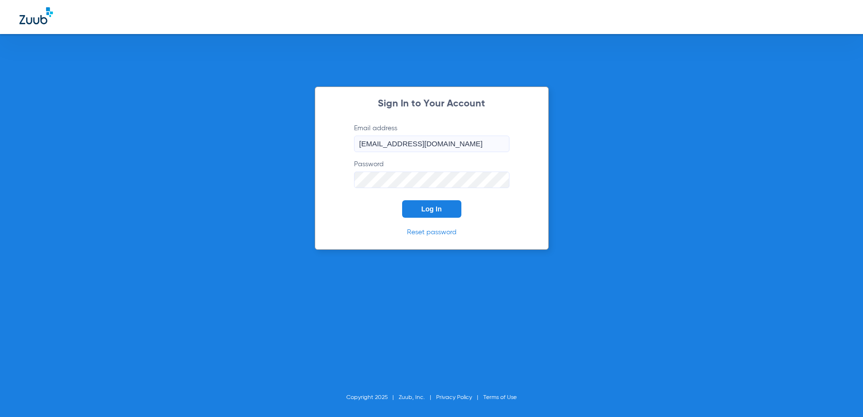  What do you see at coordinates (432, 180) in the screenshot?
I see `input: Password` at bounding box center [432, 180].